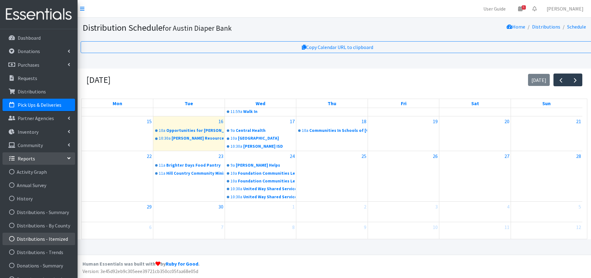  I want to click on td: September 20, 2025, so click(475, 133).